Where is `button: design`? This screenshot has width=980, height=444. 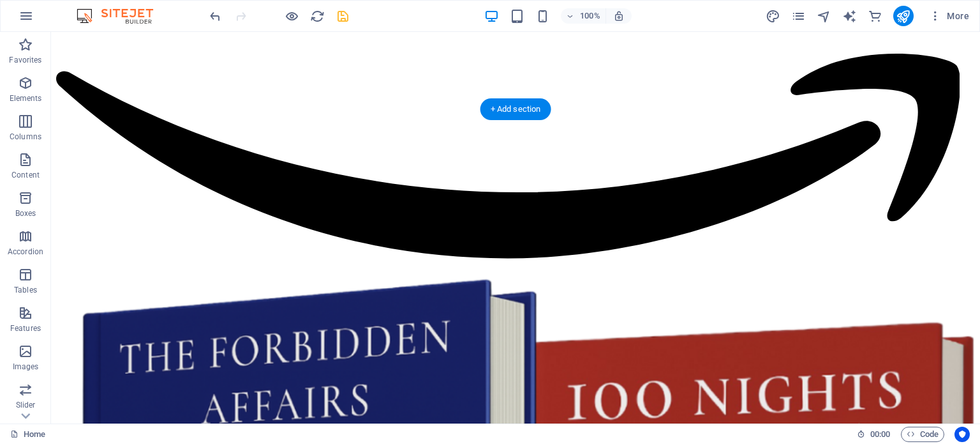 button: design is located at coordinates (773, 16).